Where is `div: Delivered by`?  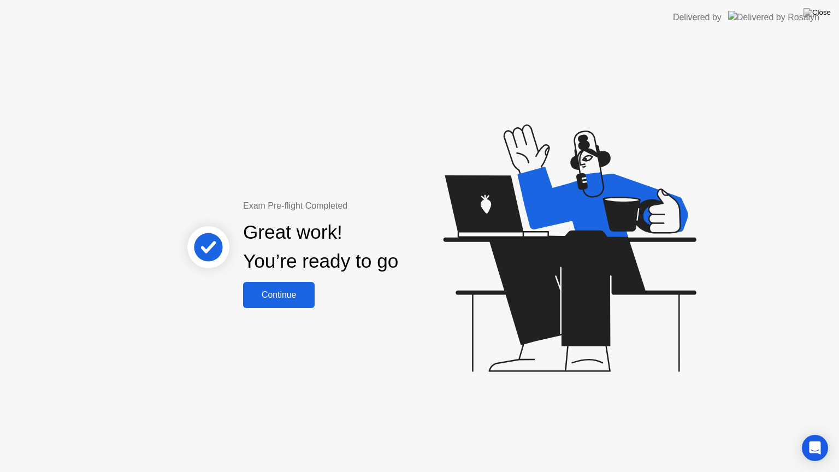 div: Delivered by is located at coordinates (697, 17).